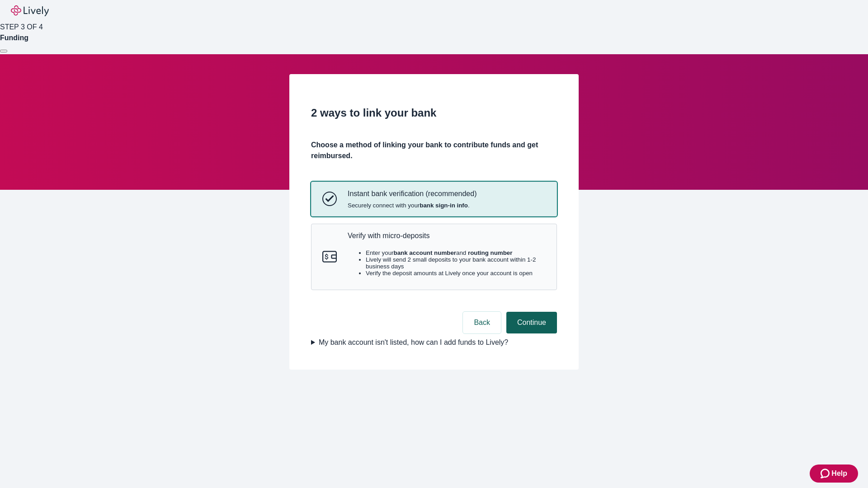  What do you see at coordinates (839, 473) in the screenshot?
I see `span: Help` at bounding box center [839, 473].